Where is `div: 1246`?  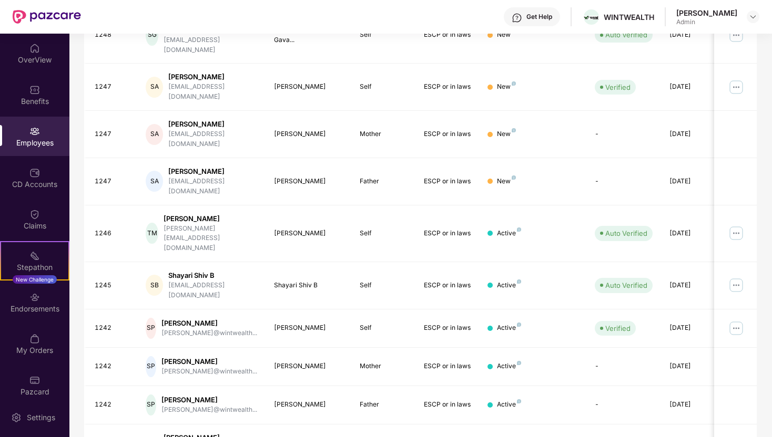
div: 1246 is located at coordinates (112, 233).